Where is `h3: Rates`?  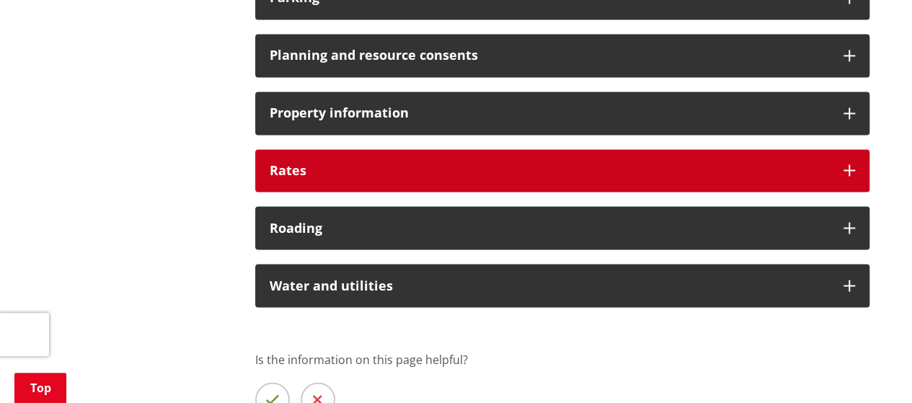 h3: Rates is located at coordinates (549, 171).